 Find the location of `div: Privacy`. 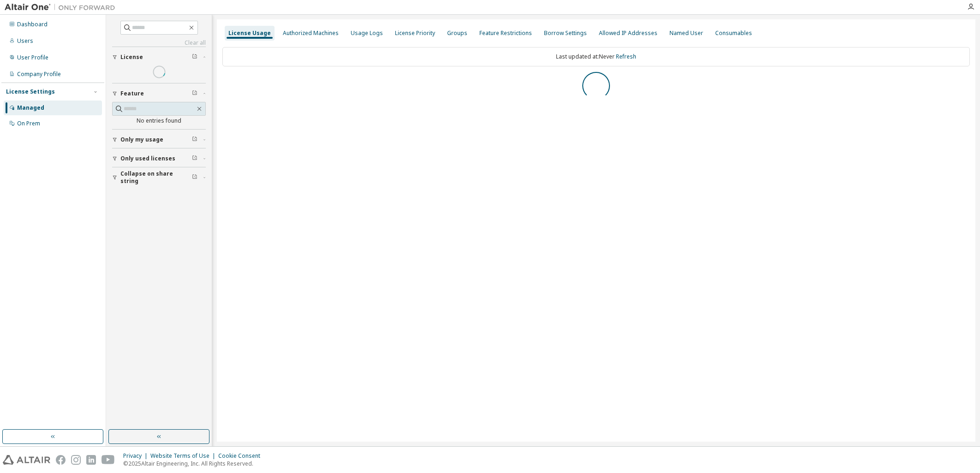

div: Privacy is located at coordinates (136, 456).